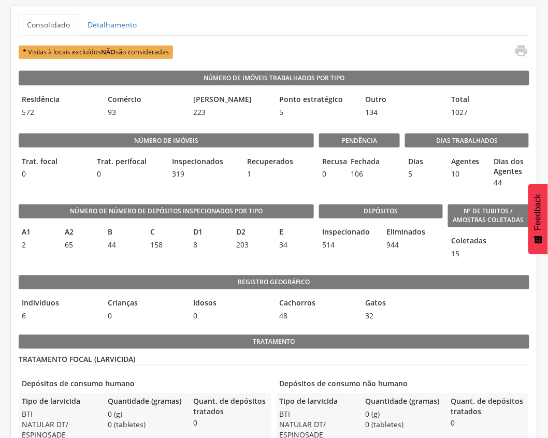  What do you see at coordinates (59, 304) in the screenshot?
I see `legend: Indivíduos` at bounding box center [59, 304].